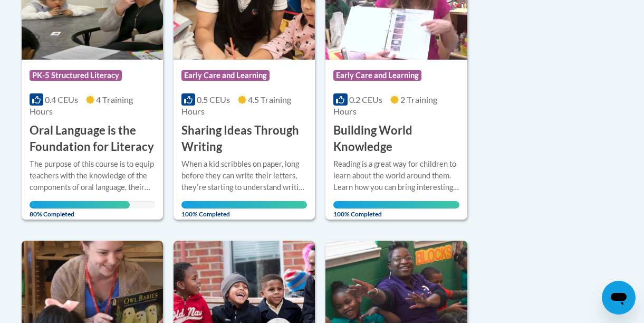  What do you see at coordinates (75, 75) in the screenshot?
I see `span: PK-5 Structured Literacy` at bounding box center [75, 75].